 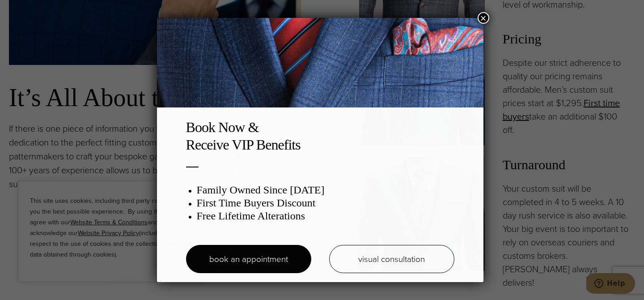 What do you see at coordinates (29, 10) in the screenshot?
I see `span: Help` at bounding box center [29, 10].